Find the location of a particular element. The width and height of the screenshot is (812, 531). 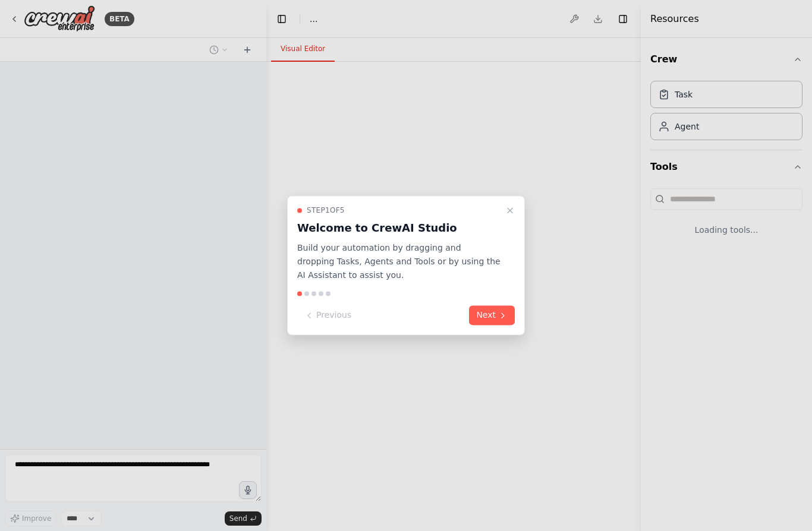

button: Previous is located at coordinates (328, 316).